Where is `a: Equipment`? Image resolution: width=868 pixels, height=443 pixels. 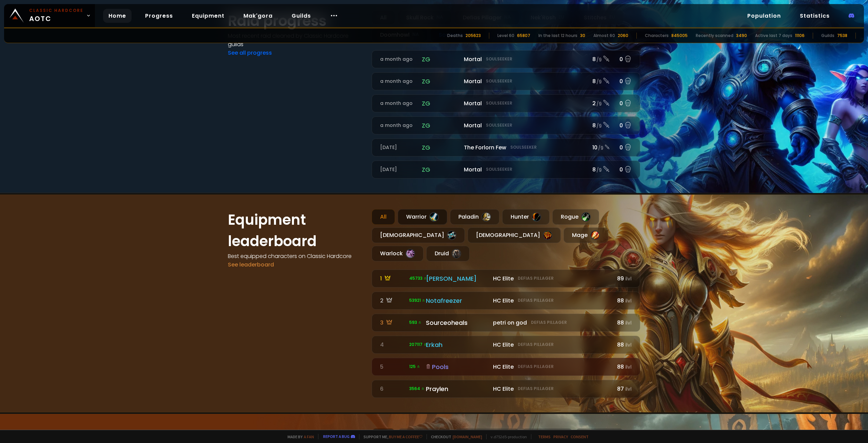 a: Equipment is located at coordinates (208, 15).